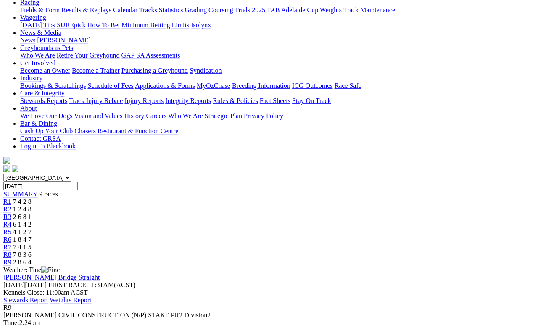 The height and width of the screenshot is (325, 538). Describe the element at coordinates (188, 100) in the screenshot. I see `a: Integrity Reports` at that location.